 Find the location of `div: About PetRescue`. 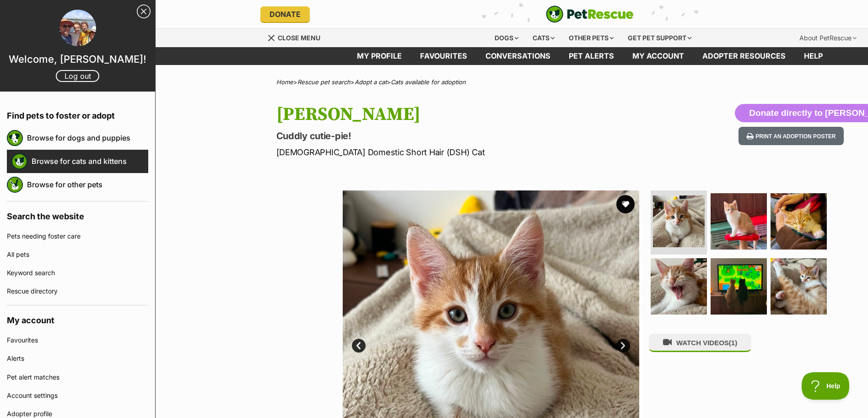

div: About PetRescue is located at coordinates (828, 38).